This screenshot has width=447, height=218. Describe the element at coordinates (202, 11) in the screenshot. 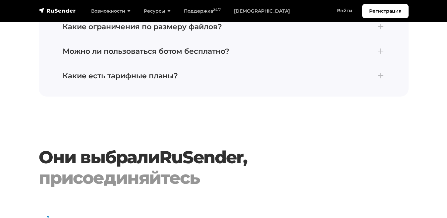

I see `a: Поддержка24/7` at that location.